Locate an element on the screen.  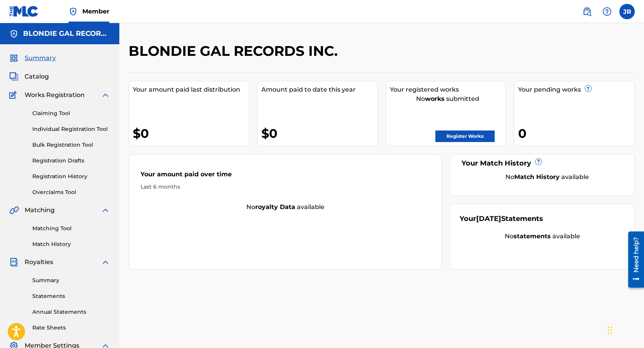
a: Public Search is located at coordinates (587, 12).